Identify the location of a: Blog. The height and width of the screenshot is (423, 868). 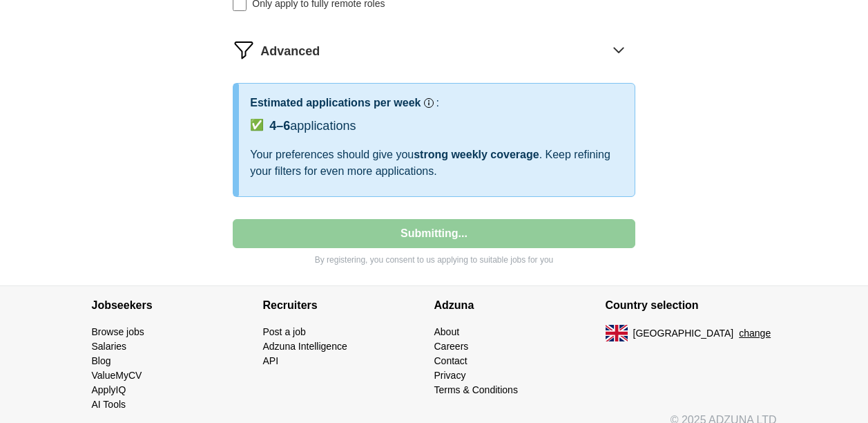
(101, 361).